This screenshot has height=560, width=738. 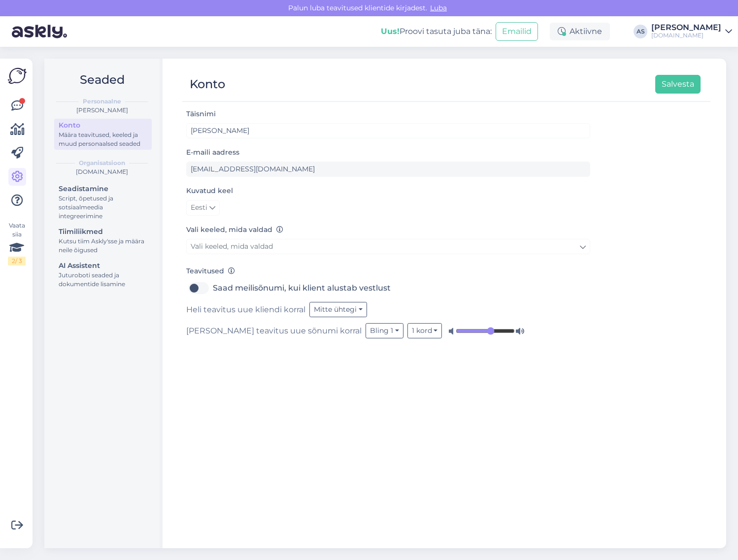 What do you see at coordinates (103, 246) in the screenshot?
I see `div: Kutsu tiim Askly'sse ja määra neile õigused` at bounding box center [103, 246].